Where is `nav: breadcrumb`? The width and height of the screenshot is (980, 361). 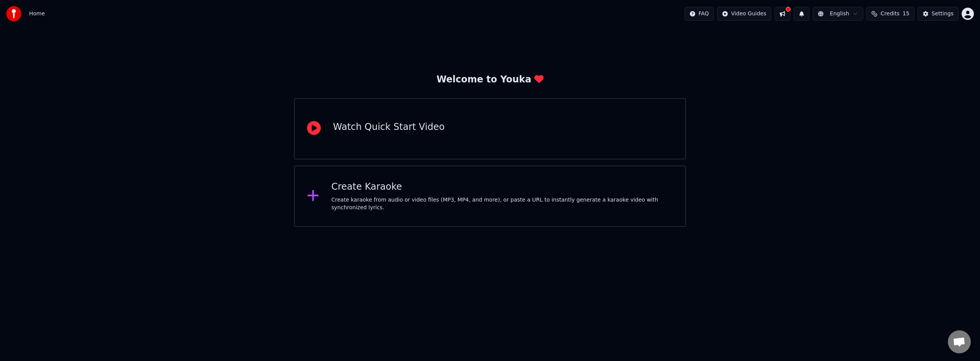 nav: breadcrumb is located at coordinates (37, 14).